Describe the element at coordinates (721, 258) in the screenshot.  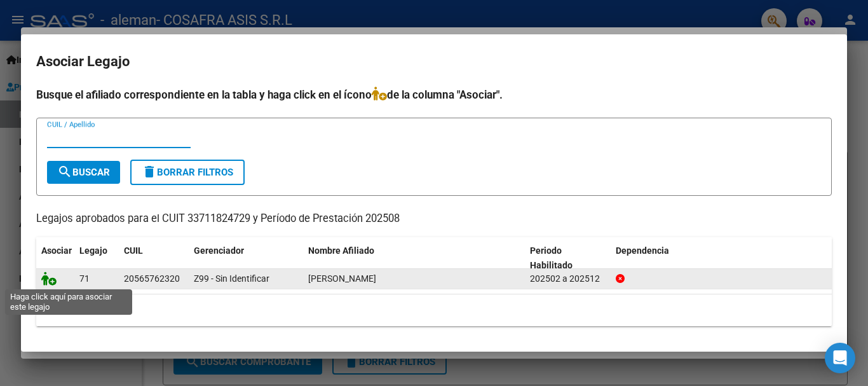
I see `datatable-header-cell: Dependencia` at that location.